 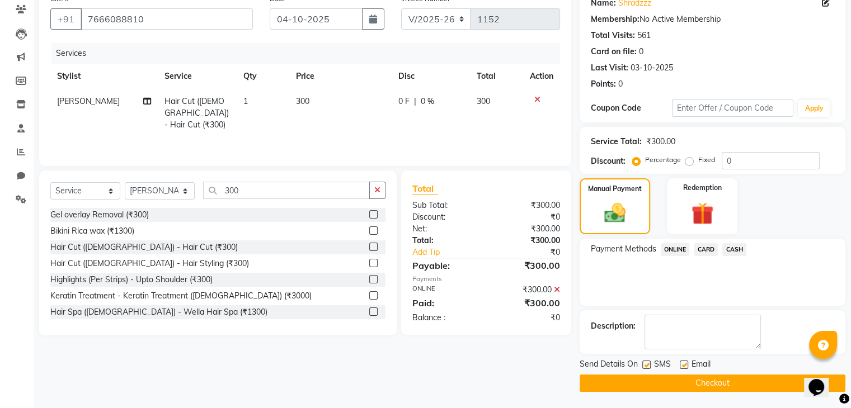 What do you see at coordinates (609, 365) in the screenshot?
I see `span: Send Details On` at bounding box center [609, 365].